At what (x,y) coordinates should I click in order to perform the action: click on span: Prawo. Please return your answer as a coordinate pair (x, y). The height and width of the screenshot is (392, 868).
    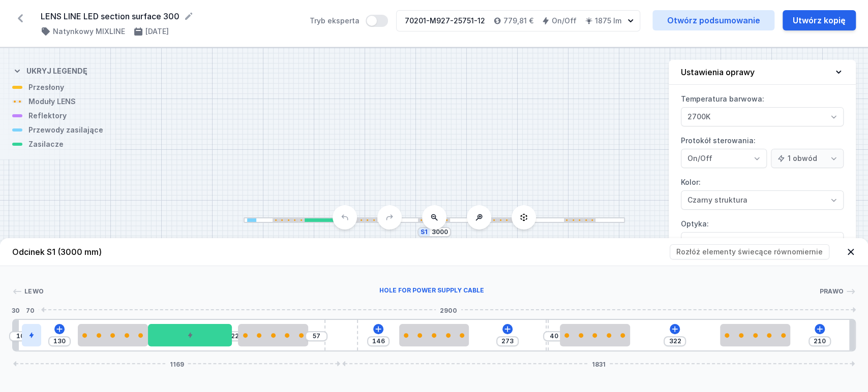
    Looking at the image, I should click on (832, 292).